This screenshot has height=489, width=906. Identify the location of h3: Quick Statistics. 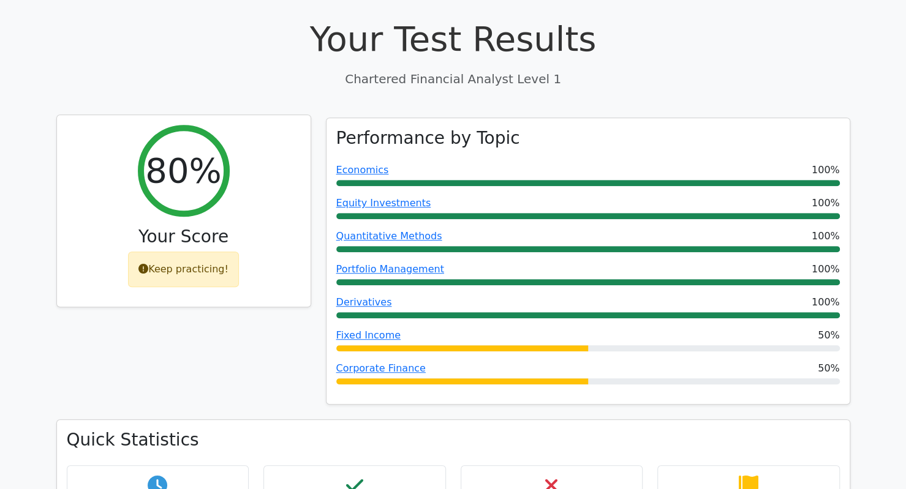
(453, 440).